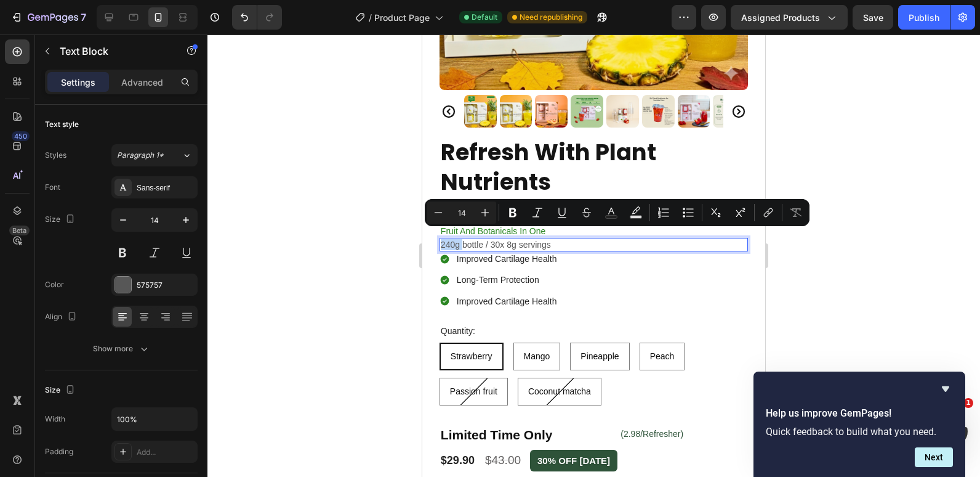  Describe the element at coordinates (62, 124) in the screenshot. I see `div: Text style` at that location.